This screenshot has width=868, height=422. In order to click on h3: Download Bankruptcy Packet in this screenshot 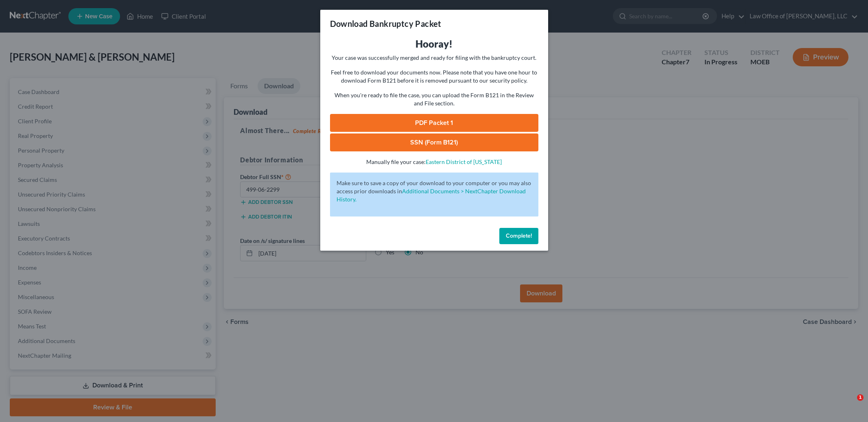, I will do `click(386, 23)`.